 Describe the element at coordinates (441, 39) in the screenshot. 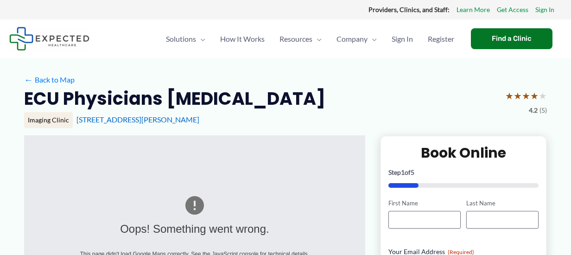

I see `a: Register` at that location.